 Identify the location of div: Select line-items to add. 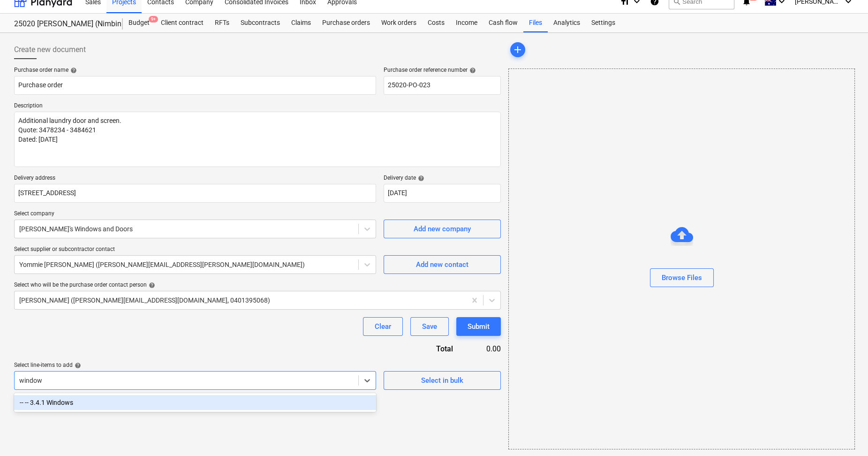
(195, 366).